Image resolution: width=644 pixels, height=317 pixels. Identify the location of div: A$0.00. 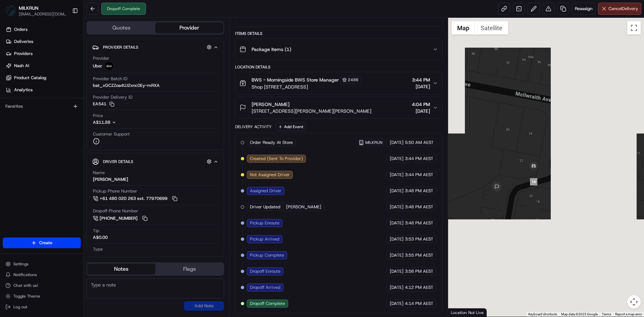
(100, 237).